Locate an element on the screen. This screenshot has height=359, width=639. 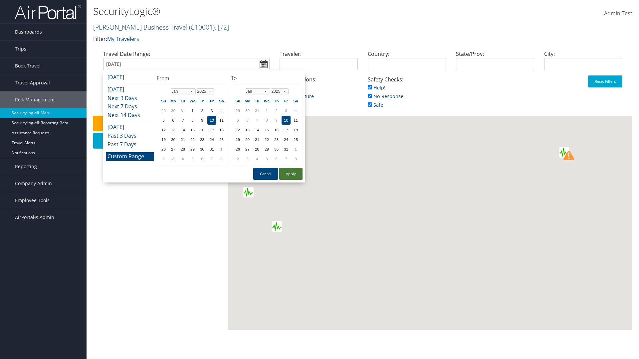
span: Employee Tools is located at coordinates (32, 201).